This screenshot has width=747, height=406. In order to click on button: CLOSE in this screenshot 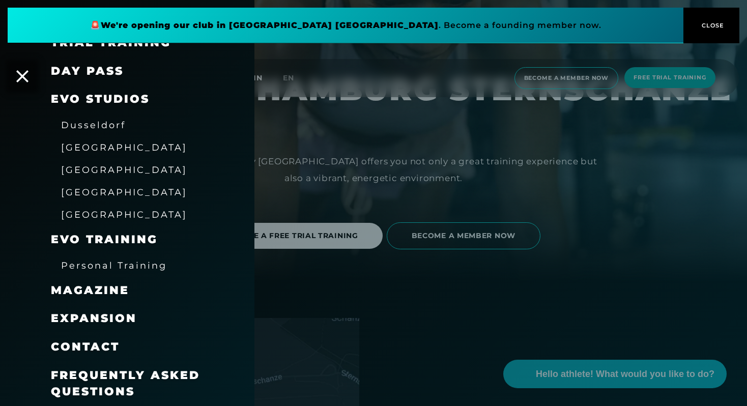, I will do `click(712, 25)`.